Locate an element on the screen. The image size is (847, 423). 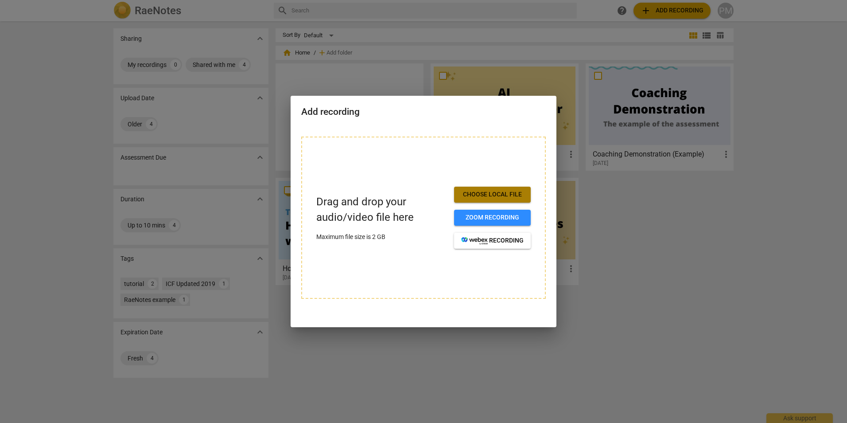
span: Zoom recording is located at coordinates (492, 218).